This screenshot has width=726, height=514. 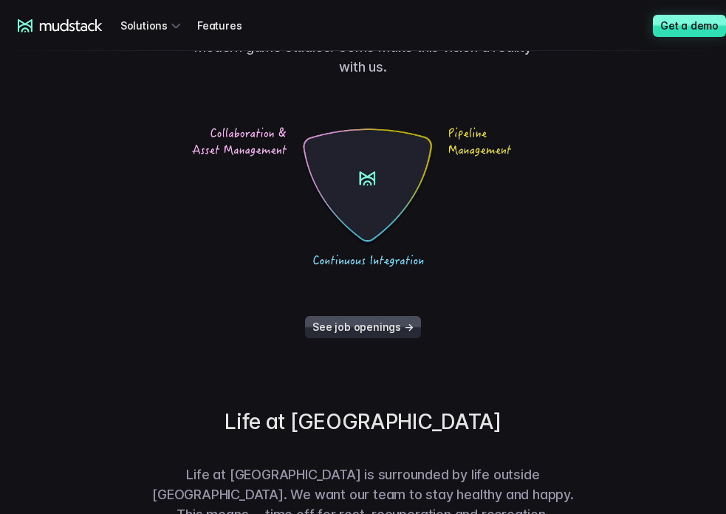 What do you see at coordinates (228, 25) in the screenshot?
I see `a: Features` at bounding box center [228, 25].